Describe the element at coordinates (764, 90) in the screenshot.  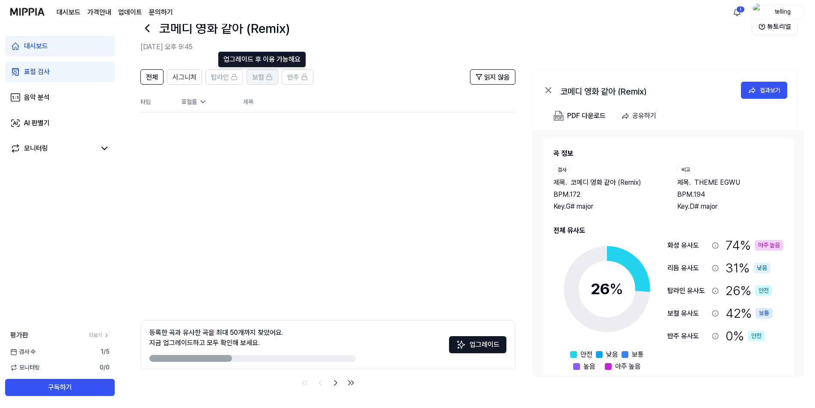
I see `a: 결과보기` at that location.